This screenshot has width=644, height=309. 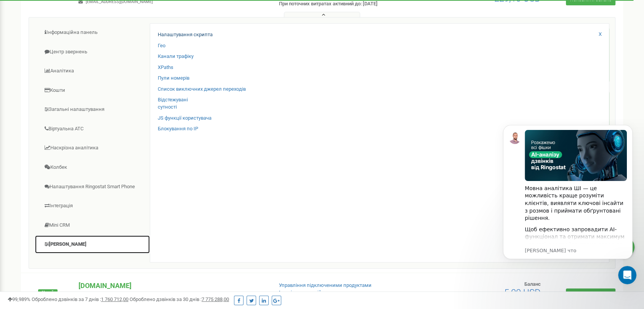 I want to click on img: Profile image for Oleksandr, so click(x=23, y=24).